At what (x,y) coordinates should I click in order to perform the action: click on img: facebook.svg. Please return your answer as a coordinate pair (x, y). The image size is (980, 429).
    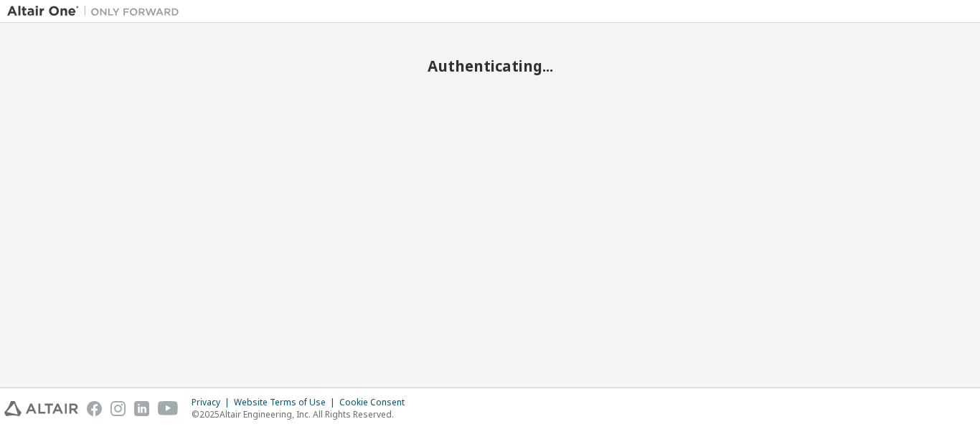
    Looking at the image, I should click on (94, 408).